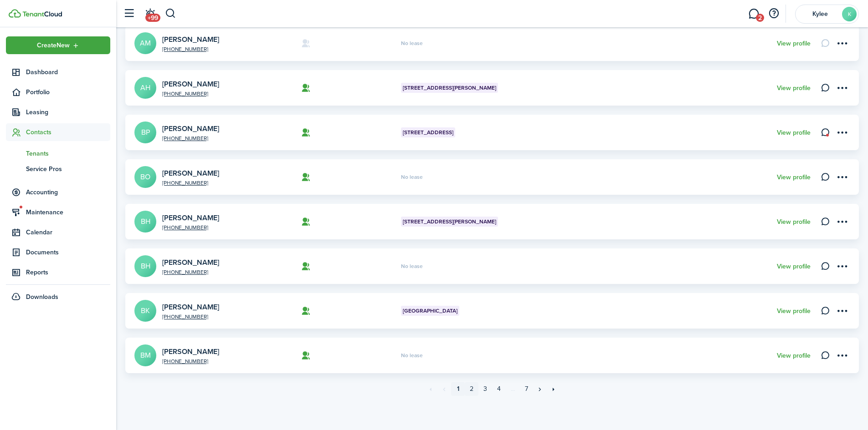  I want to click on a: BP, so click(146, 132).